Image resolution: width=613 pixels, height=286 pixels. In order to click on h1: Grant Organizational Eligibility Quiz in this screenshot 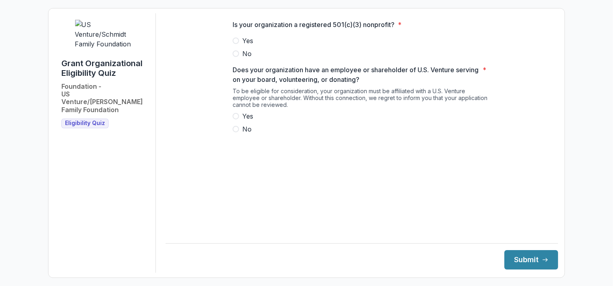, I will do `click(105, 68)`.